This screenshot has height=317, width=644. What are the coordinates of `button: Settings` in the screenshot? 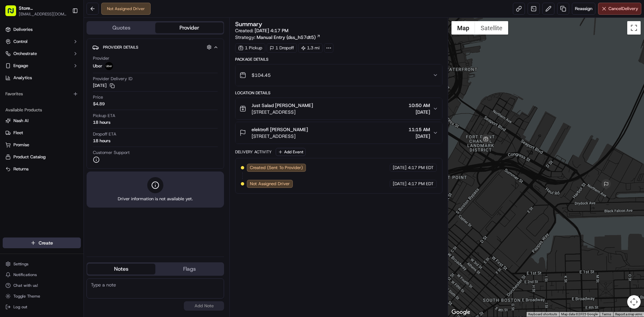 It's located at (42, 264).